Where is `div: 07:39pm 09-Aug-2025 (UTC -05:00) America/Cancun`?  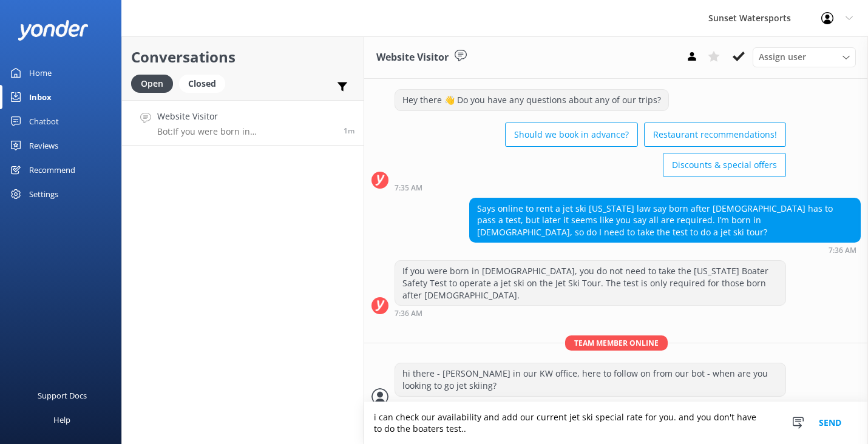 div: 07:39pm 09-Aug-2025 (UTC -05:00) America/Cancun is located at coordinates (590, 404).